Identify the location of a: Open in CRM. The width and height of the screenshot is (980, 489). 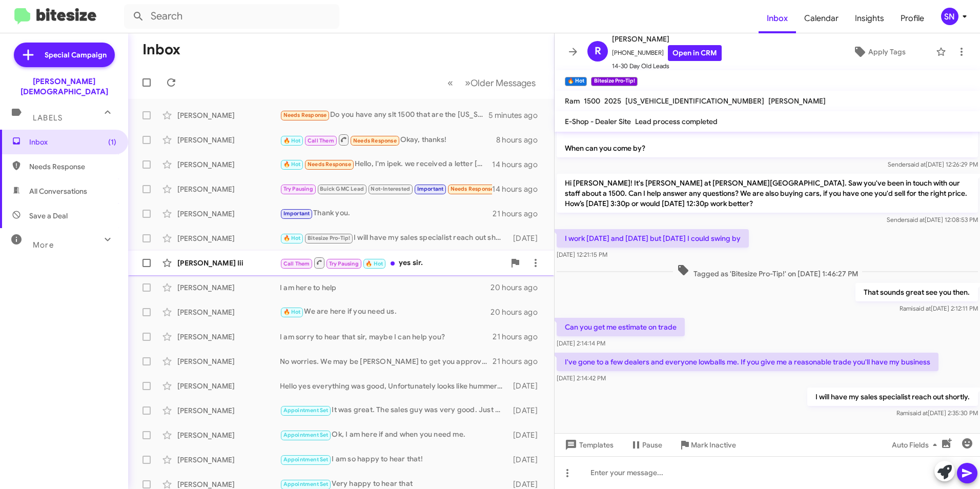
(695, 53).